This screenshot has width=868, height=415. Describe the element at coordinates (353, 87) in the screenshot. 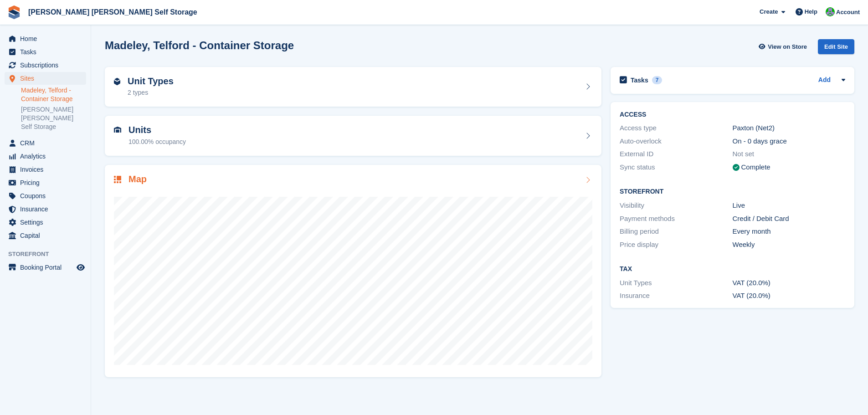

I see `a: Unit Types 2 types` at that location.